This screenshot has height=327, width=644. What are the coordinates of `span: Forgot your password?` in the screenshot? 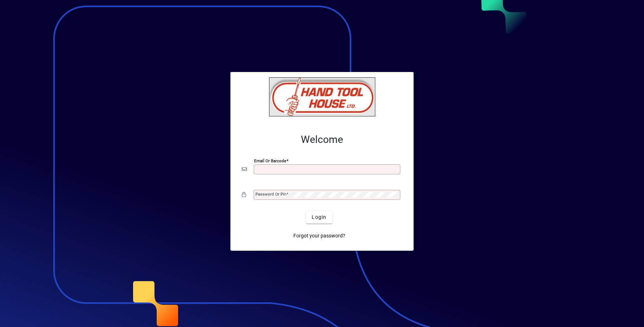 It's located at (319, 235).